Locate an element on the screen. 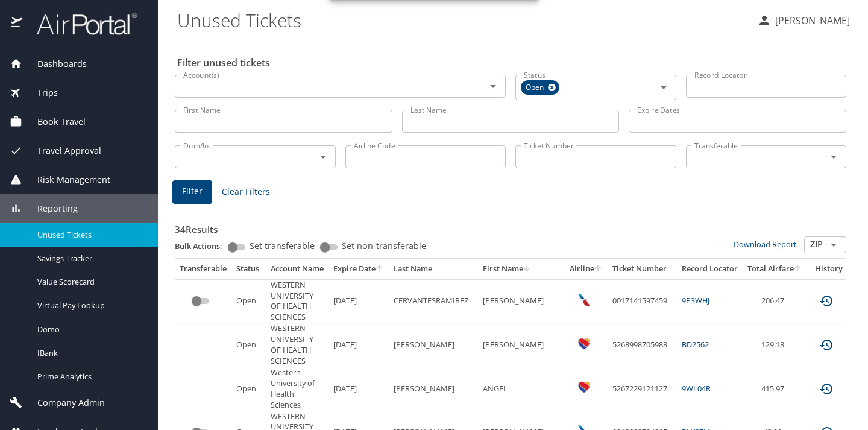 This screenshot has width=868, height=430. th: Last Name is located at coordinates (433, 268).